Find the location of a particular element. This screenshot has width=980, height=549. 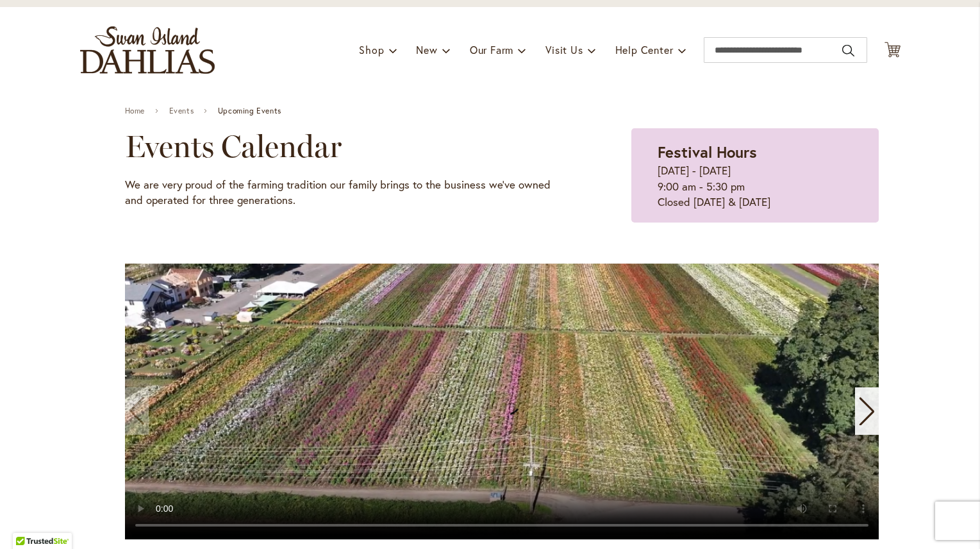

a: Home is located at coordinates (135, 111).